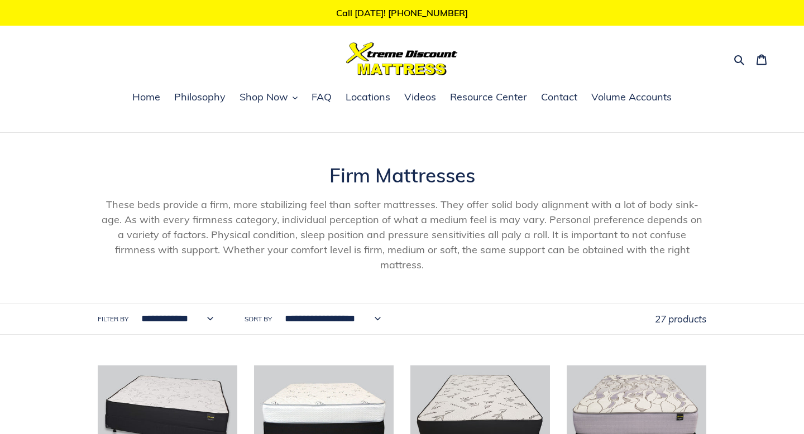  I want to click on a: FAQ, so click(322, 98).